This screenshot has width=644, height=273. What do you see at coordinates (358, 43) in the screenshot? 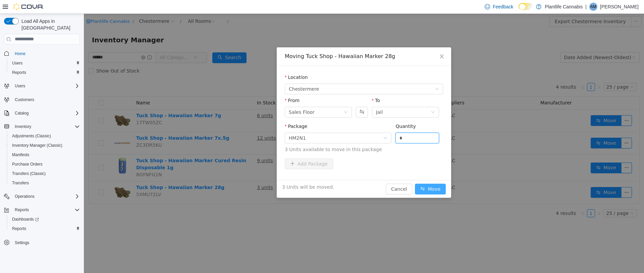
I see `i: icon: close` at bounding box center [358, 43].